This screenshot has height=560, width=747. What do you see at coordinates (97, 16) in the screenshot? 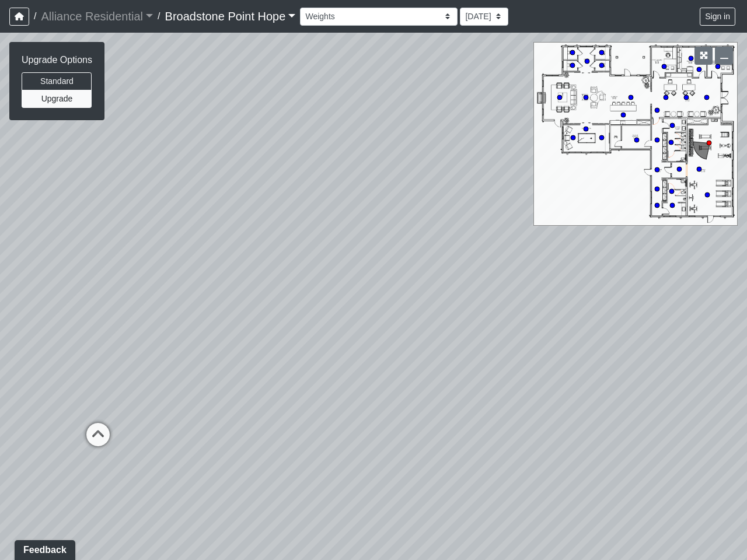
I see `a: Alliance Residential` at bounding box center [97, 16].